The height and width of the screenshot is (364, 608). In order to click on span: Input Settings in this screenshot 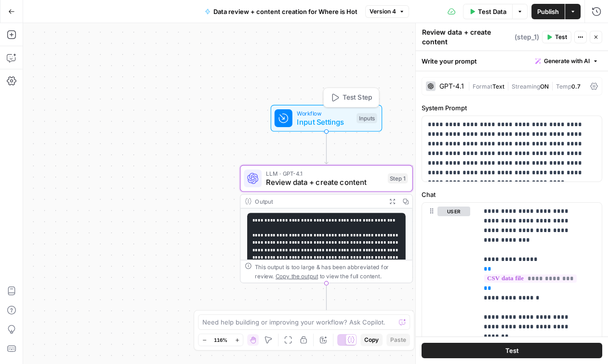, I will do `click(325, 122)`.